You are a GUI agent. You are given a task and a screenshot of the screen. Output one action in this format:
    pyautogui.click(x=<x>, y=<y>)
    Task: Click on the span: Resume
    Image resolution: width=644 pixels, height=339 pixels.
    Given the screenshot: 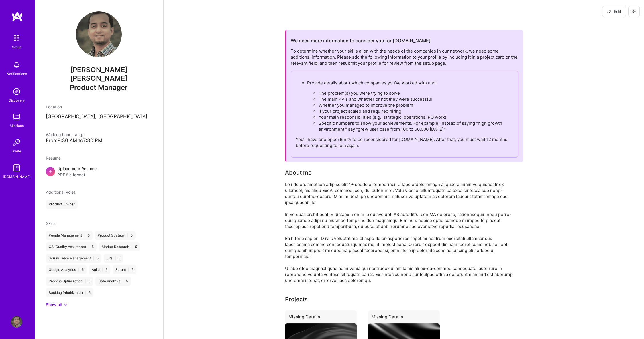 What is the action you would take?
    pyautogui.click(x=53, y=158)
    